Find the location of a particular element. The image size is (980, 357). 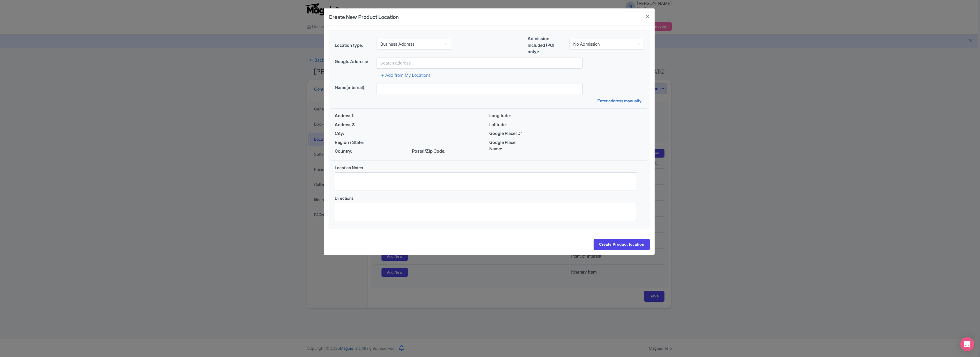

span: Latitude: is located at coordinates (509, 124).